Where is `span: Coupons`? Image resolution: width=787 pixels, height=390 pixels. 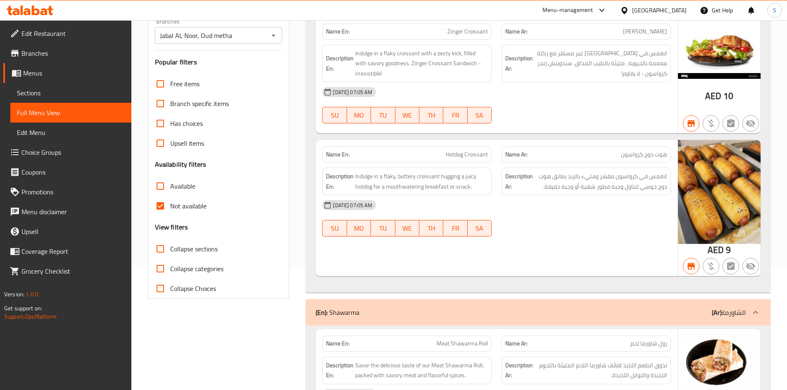 span: Coupons is located at coordinates (73, 172).